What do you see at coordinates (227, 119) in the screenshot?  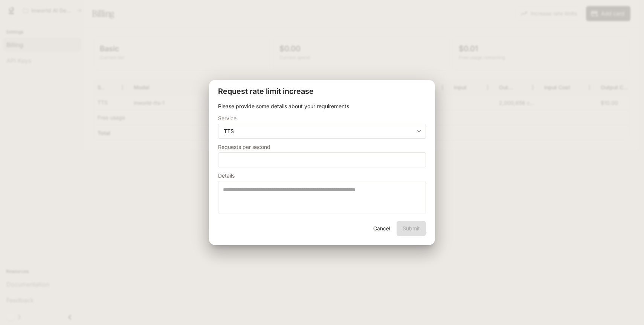 I see `p: Service` at bounding box center [227, 119].